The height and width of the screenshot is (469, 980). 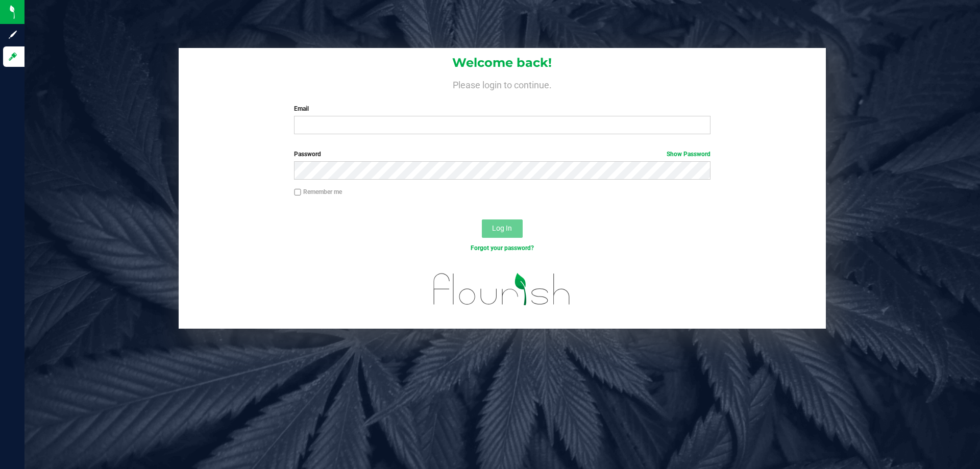 What do you see at coordinates (502, 289) in the screenshot?
I see `img: flourish_logo.svg` at bounding box center [502, 289].